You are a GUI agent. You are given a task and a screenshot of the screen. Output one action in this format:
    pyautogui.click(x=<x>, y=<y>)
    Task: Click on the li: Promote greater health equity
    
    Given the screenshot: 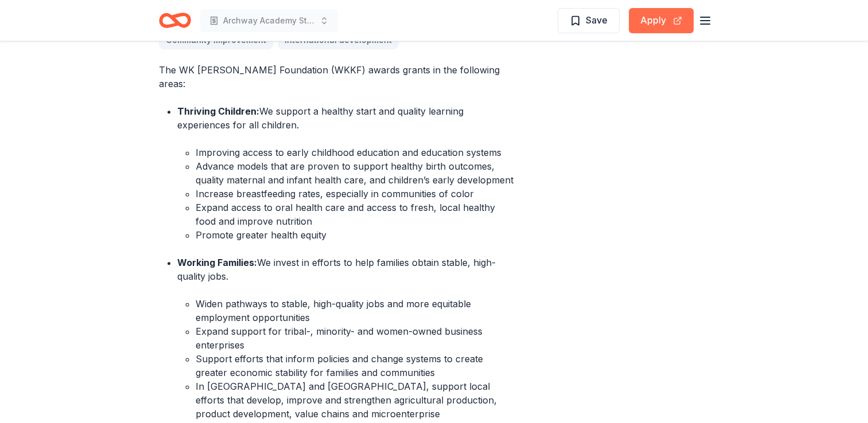 What is the action you would take?
    pyautogui.click(x=356, y=235)
    